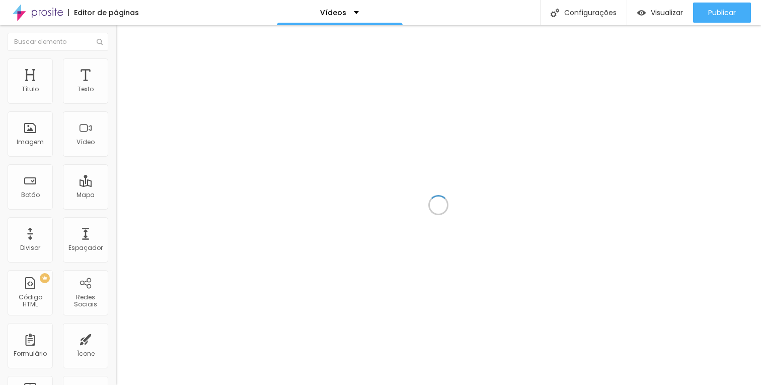  I want to click on div: Botão, so click(30, 195).